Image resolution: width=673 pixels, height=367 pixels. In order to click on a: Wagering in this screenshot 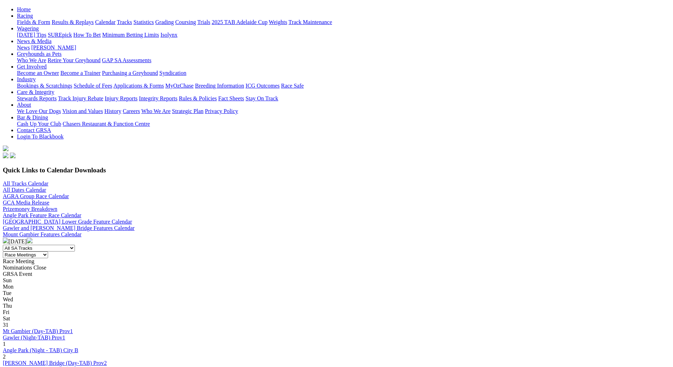, I will do `click(28, 28)`.